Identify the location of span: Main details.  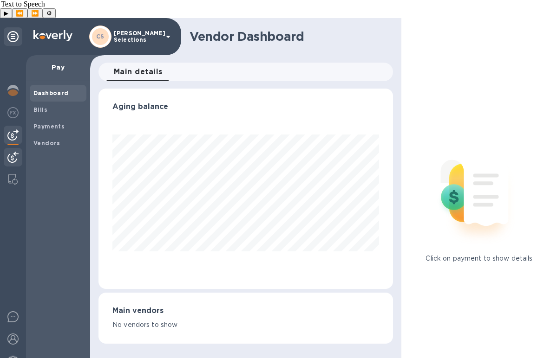
(138, 72).